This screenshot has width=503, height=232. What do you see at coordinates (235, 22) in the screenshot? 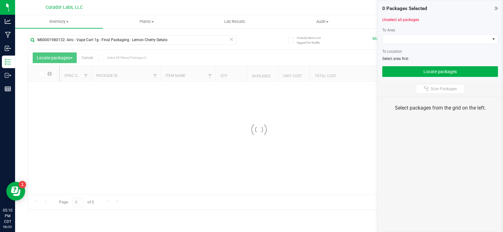
I see `span: Lab Results` at bounding box center [235, 22].